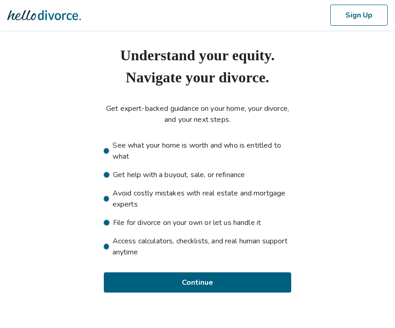 This screenshot has width=395, height=328. Describe the element at coordinates (198, 114) in the screenshot. I see `p: Get expert-backed guidance on your home, your divorce, and your next steps.` at that location.